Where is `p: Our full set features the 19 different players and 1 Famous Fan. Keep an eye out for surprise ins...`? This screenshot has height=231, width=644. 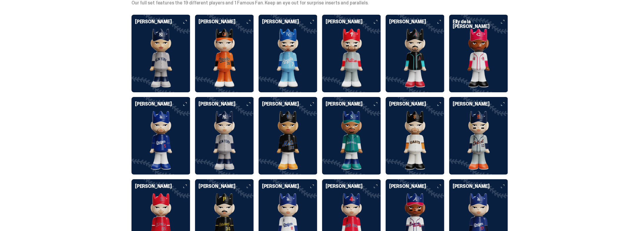
p: Our full set features the 19 different players and 1 Famous Fan. Keep an eye out for surprise ins... is located at coordinates (320, 3).